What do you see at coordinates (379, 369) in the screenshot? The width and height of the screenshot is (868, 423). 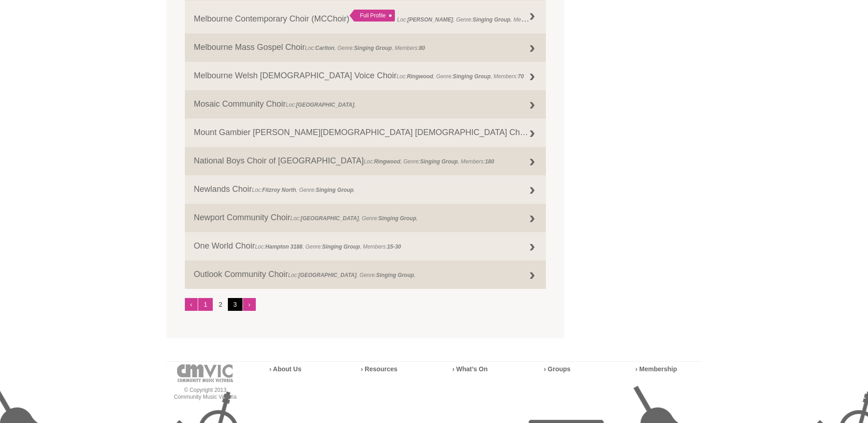 I see `strong: › Resources` at bounding box center [379, 369].